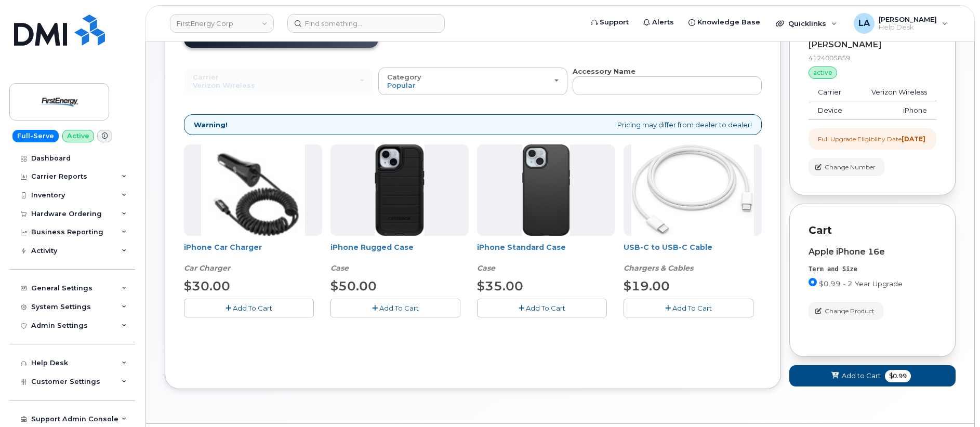 The height and width of the screenshot is (427, 980). What do you see at coordinates (521, 247) in the screenshot?
I see `a: iPhone Standard Case` at bounding box center [521, 247].